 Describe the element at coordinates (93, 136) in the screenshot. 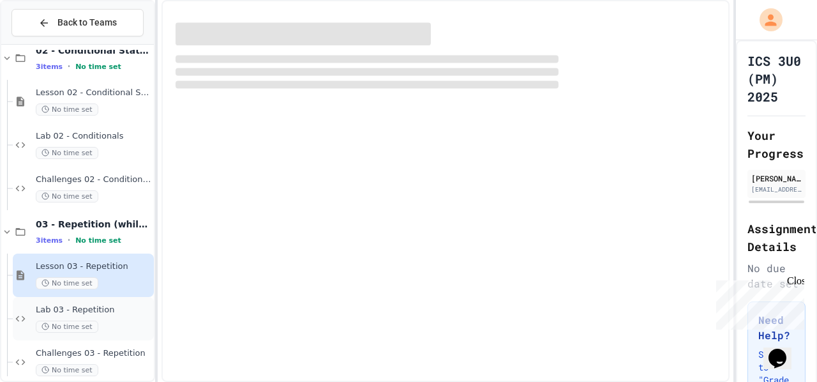

I see `span: Lab 02 - Conditionals` at that location.